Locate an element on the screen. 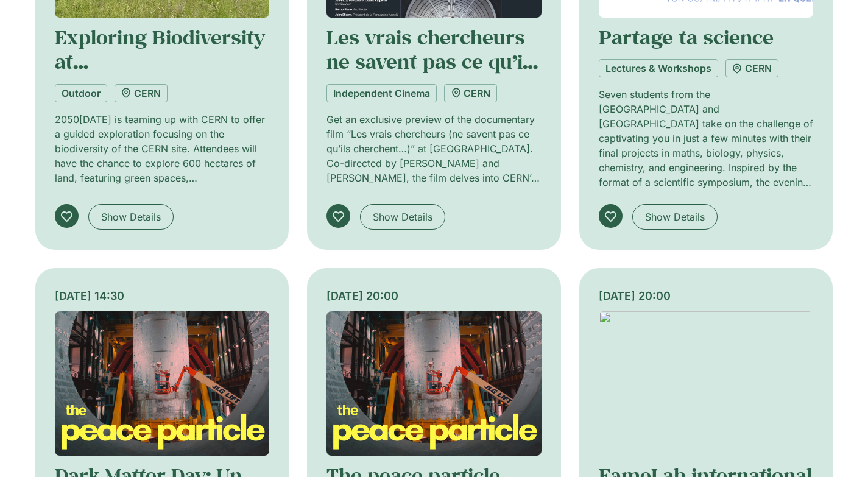 The image size is (868, 477). a: Outdoor is located at coordinates (81, 93).